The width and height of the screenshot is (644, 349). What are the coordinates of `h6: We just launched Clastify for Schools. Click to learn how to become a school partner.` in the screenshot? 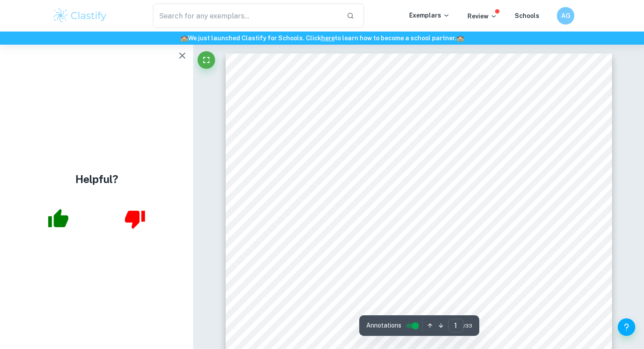 It's located at (322, 38).